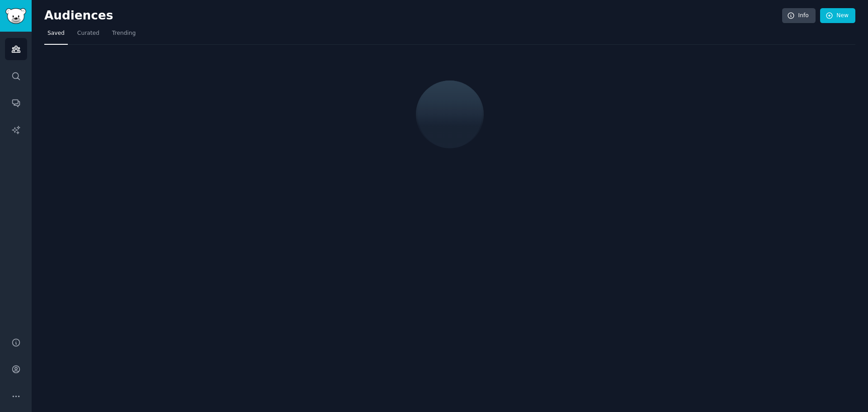 This screenshot has width=868, height=412. What do you see at coordinates (799, 16) in the screenshot?
I see `a: Info` at bounding box center [799, 16].